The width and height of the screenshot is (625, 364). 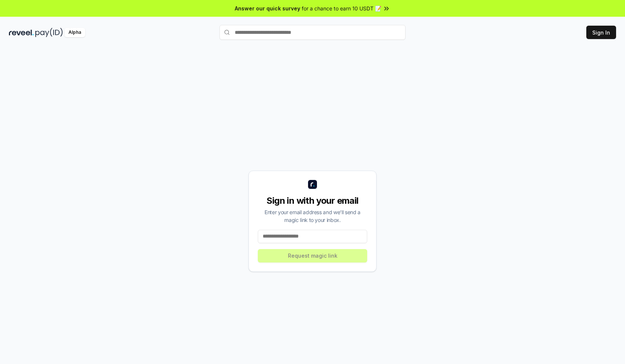 What do you see at coordinates (341, 8) in the screenshot?
I see `span: for a chance to earn 10 USDT 📝` at bounding box center [341, 8].